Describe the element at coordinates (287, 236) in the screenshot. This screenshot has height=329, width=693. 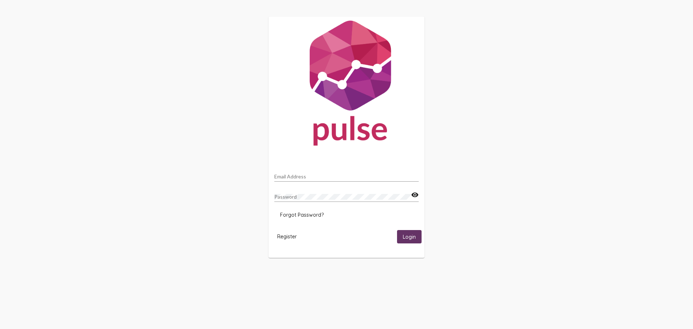
I see `span: Register` at that location.